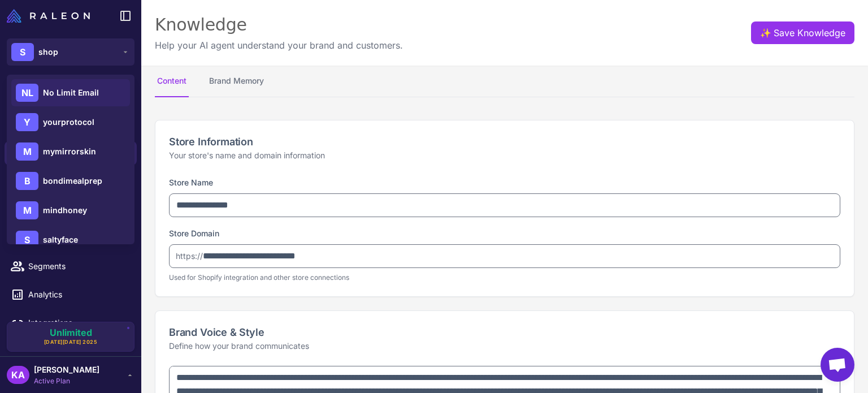 The height and width of the screenshot is (393, 868). Describe the element at coordinates (27, 122) in the screenshot. I see `div: Y` at that location.